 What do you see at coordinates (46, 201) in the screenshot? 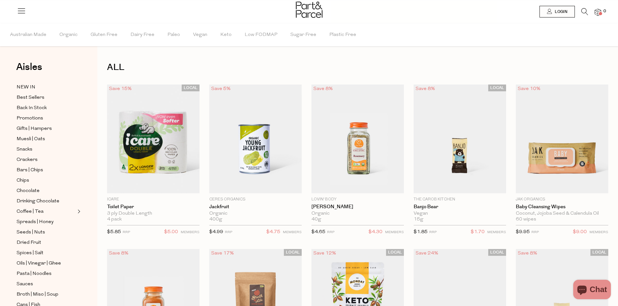
I see `a: Drinking Chocolate` at bounding box center [46, 201].